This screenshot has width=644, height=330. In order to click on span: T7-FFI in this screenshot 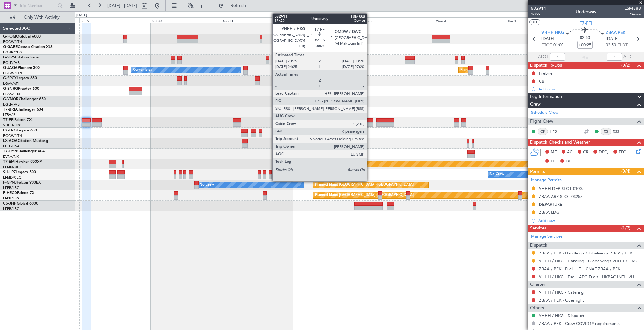, I will do `click(9, 120)`.